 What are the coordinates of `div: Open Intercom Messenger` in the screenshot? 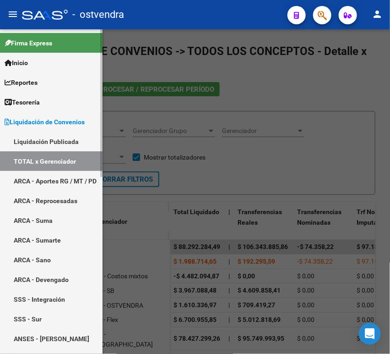 It's located at (370, 333).